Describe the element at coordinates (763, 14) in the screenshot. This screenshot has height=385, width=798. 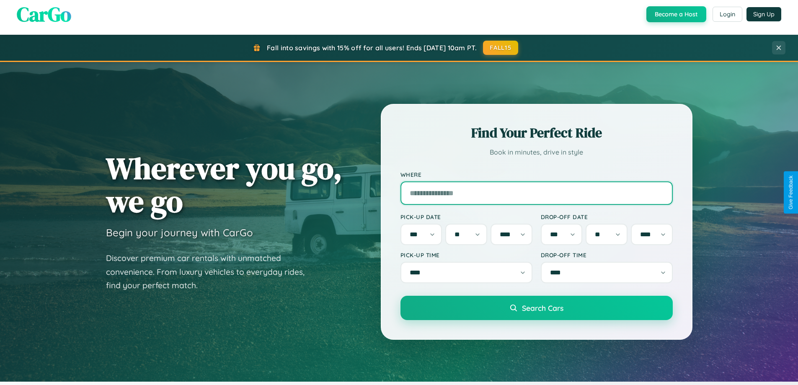
I see `button: Sign Up` at that location.